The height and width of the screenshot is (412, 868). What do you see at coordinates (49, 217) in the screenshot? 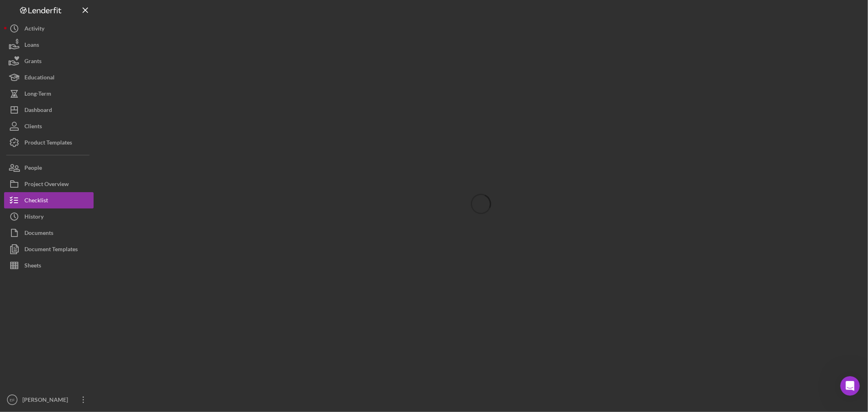
I see `a: History` at bounding box center [49, 217].